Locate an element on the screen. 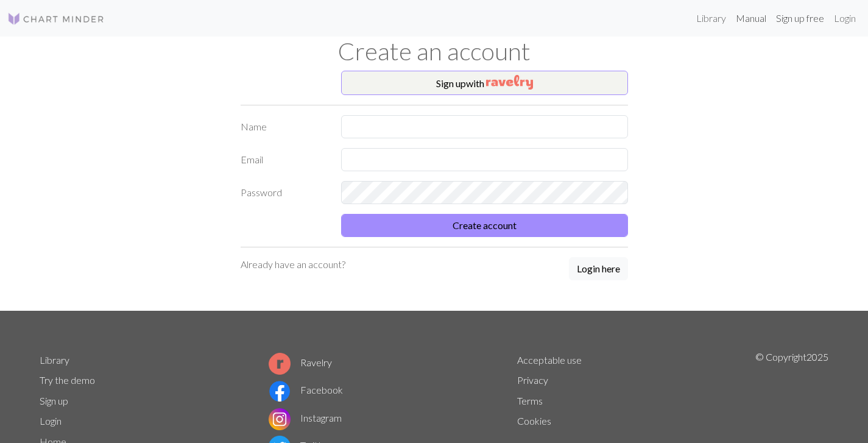 The height and width of the screenshot is (443, 868). p: Already have an account? is located at coordinates (293, 265).